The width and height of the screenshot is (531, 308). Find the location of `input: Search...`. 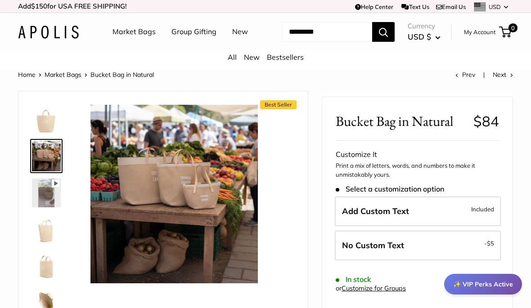

input: Search... is located at coordinates (327, 32).